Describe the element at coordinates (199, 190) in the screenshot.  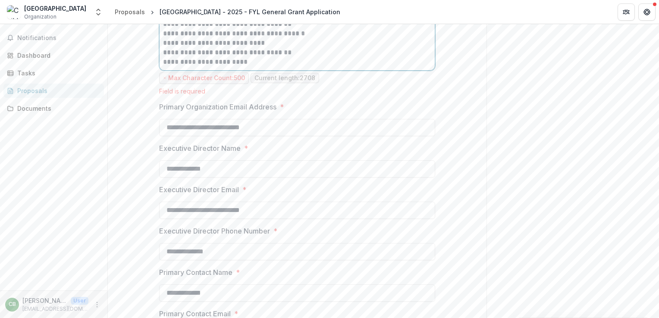
I see `p: Executive Director Email` at that location.